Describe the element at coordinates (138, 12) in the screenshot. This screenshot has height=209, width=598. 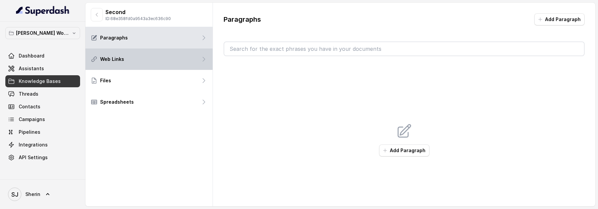
I see `p: Second` at that location.